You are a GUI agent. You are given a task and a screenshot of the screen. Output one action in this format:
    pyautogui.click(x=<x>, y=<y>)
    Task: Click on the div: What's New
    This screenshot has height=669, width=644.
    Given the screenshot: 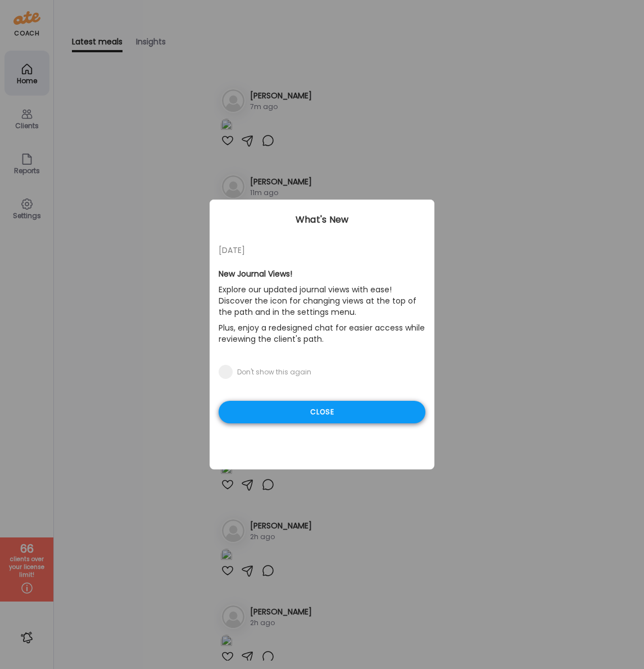 What is the action you would take?
    pyautogui.click(x=322, y=219)
    